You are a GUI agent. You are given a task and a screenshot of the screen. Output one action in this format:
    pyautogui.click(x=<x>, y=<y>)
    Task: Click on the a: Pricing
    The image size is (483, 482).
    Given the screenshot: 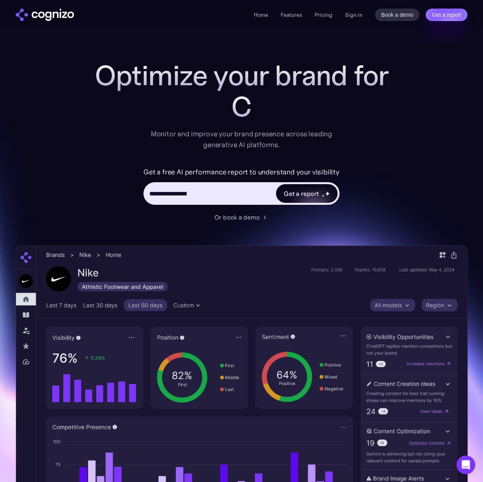 What is the action you would take?
    pyautogui.click(x=323, y=15)
    